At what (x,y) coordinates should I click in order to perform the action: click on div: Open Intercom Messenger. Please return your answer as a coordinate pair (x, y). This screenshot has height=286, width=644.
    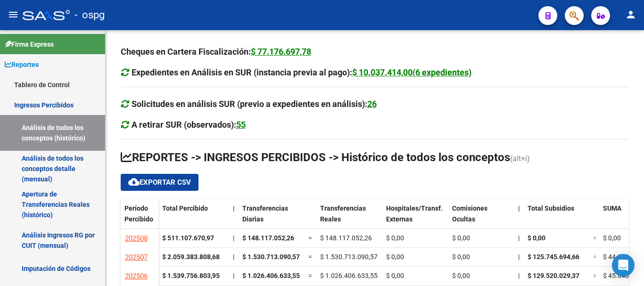
    Looking at the image, I should click on (623, 265).